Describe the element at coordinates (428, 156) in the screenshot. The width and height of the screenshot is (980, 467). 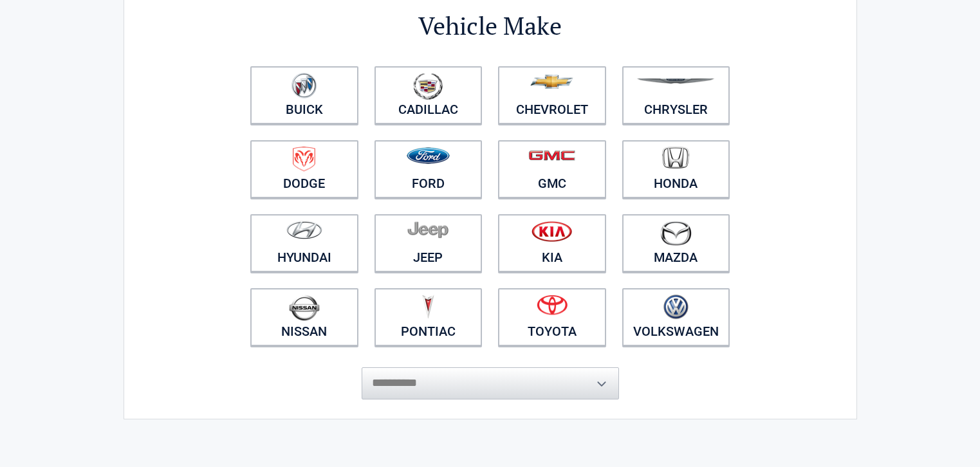
I see `img: ford` at that location.